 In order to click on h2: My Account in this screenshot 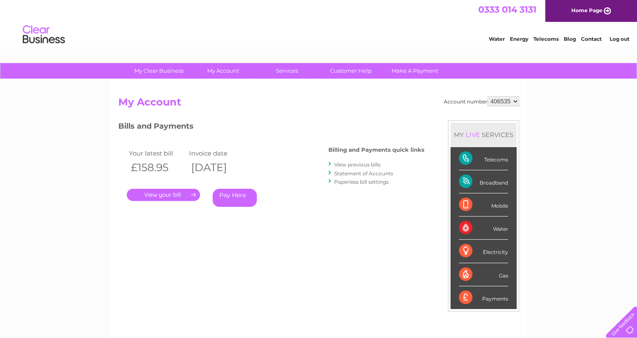, I will do `click(319, 104)`.